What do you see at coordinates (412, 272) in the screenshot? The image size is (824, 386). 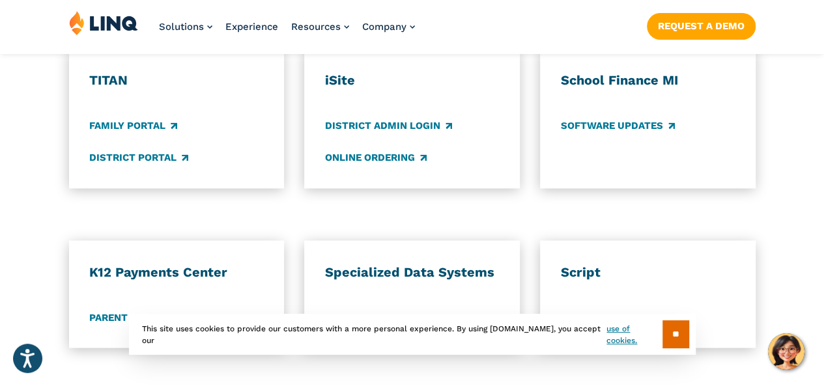 I see `h3: Specialized Data Systems` at bounding box center [412, 272].